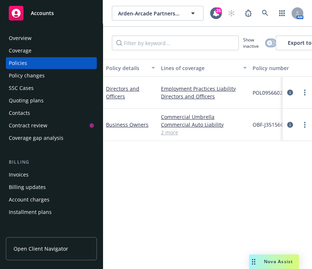 This screenshot has height=269, width=312. What do you see at coordinates (26, 100) in the screenshot?
I see `div: Quoting plans` at bounding box center [26, 100].